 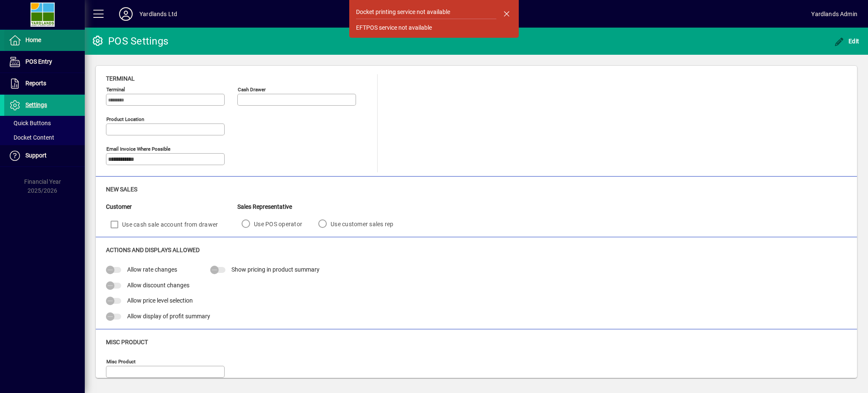 I want to click on a: POS Entry, so click(x=44, y=62).